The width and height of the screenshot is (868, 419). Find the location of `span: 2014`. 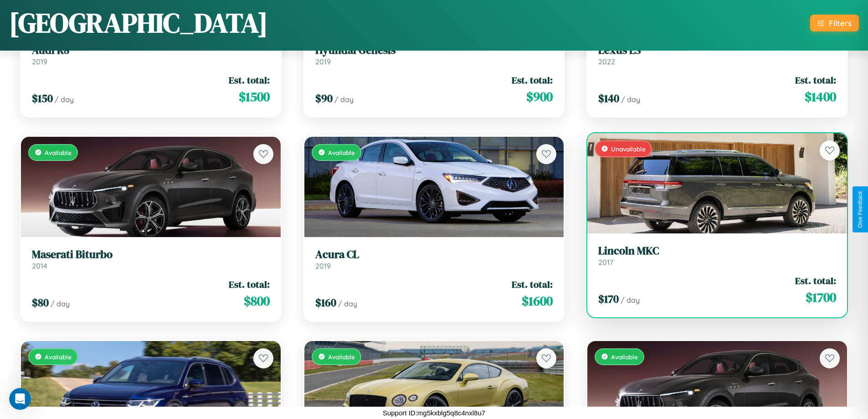

span: 2014 is located at coordinates (40, 266).